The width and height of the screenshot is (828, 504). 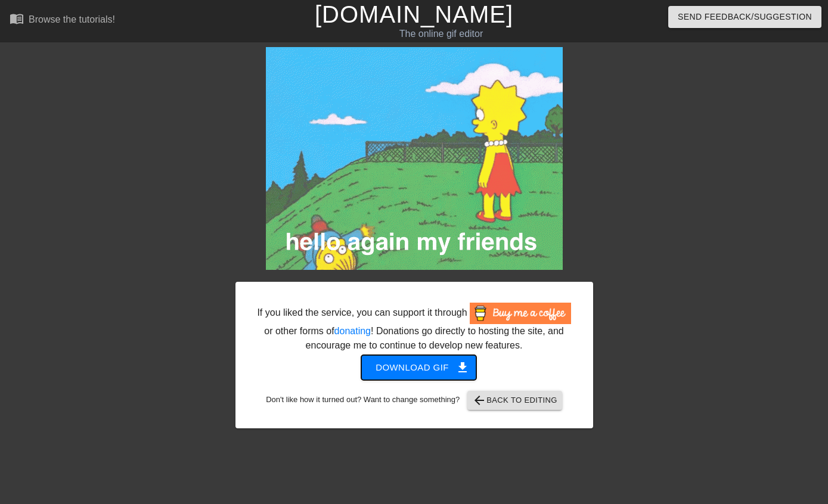 What do you see at coordinates (514, 401) in the screenshot?
I see `button: Back to Editing` at bounding box center [514, 401].